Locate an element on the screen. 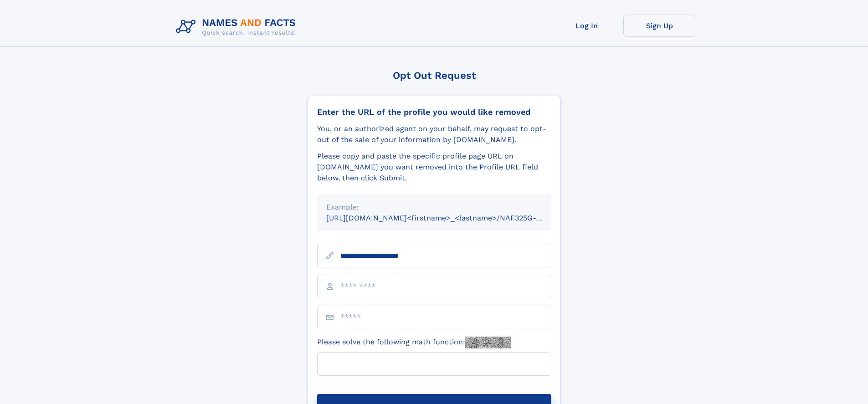  div: You, or an authorized agent on your behalf, may request to opt-out of the sale of your informatio... is located at coordinates (434, 134).